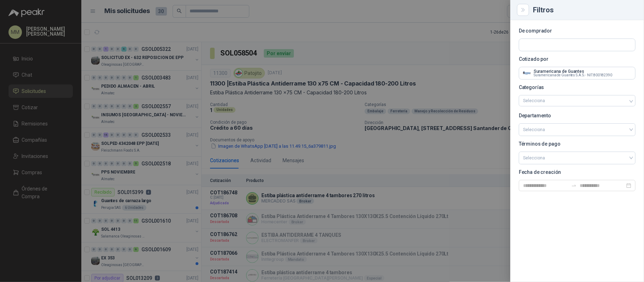  Describe the element at coordinates (577, 31) in the screenshot. I see `p: De comprador` at that location.